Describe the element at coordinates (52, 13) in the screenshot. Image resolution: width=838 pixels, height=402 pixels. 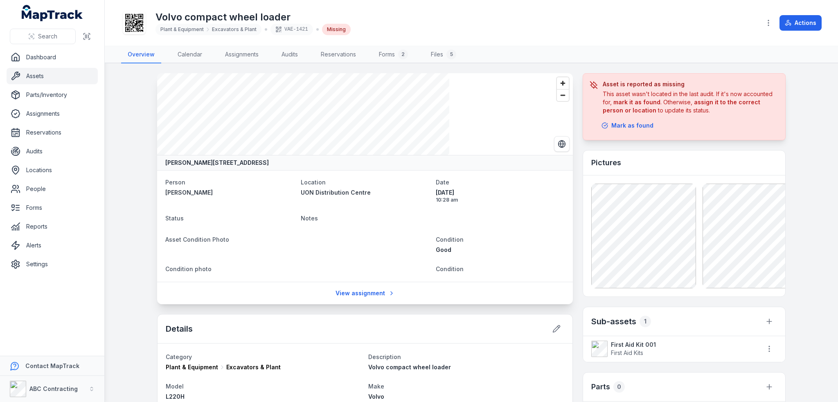
I see `a: MapTrack` at that location.